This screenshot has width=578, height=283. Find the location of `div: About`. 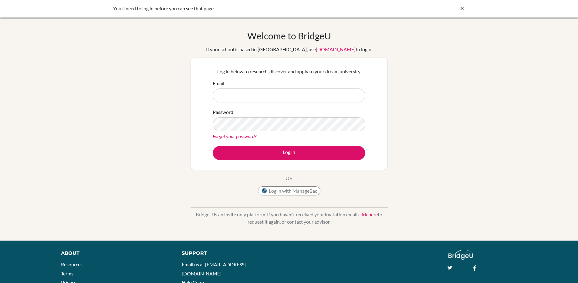

div: About is located at coordinates (114, 254).